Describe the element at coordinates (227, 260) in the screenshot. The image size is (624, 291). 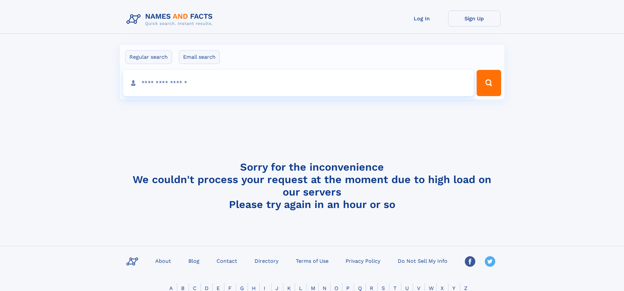
I see `a: Contact` at that location.